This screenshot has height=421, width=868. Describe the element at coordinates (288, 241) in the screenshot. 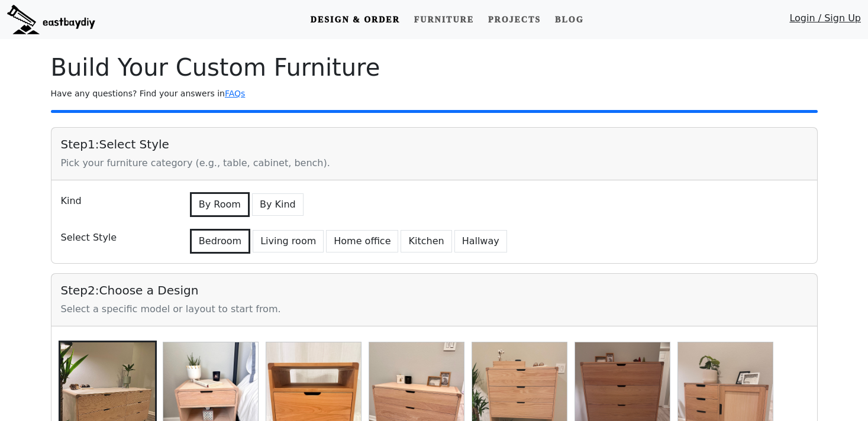

I see `button: Living room` at that location.